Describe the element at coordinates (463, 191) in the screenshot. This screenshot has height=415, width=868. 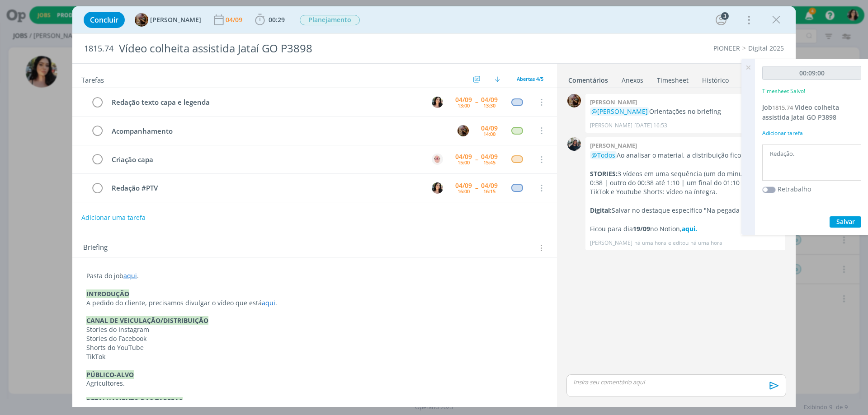
I see `div: 16:00` at that location.